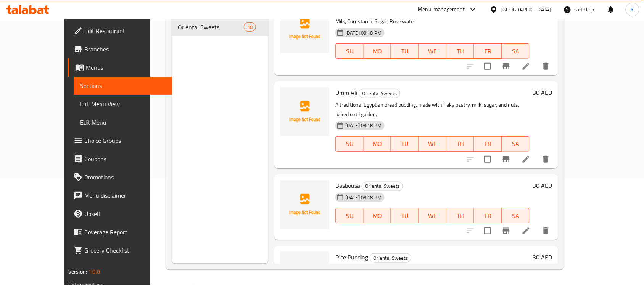  Describe the element at coordinates (432, 110) in the screenshot. I see `p: A traditional Egyptian bread pudding, made with flaky pastry, milk, sugar, and nuts, baked until ...` at that location.